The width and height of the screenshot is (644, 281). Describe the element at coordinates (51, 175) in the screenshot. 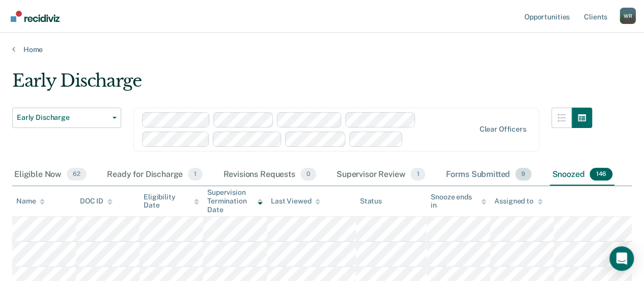

I see `div: Eligible Now62` at that location.